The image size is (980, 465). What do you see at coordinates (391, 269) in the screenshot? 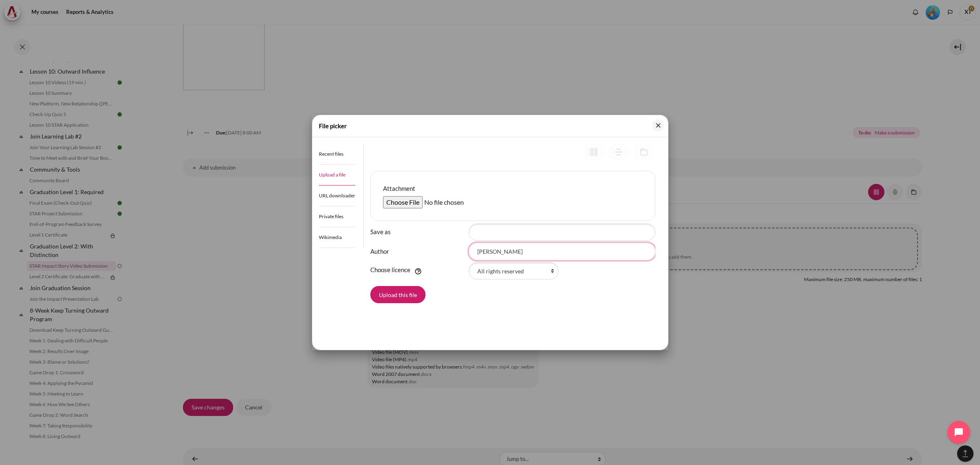
I see `label: Choose licence` at bounding box center [391, 269].